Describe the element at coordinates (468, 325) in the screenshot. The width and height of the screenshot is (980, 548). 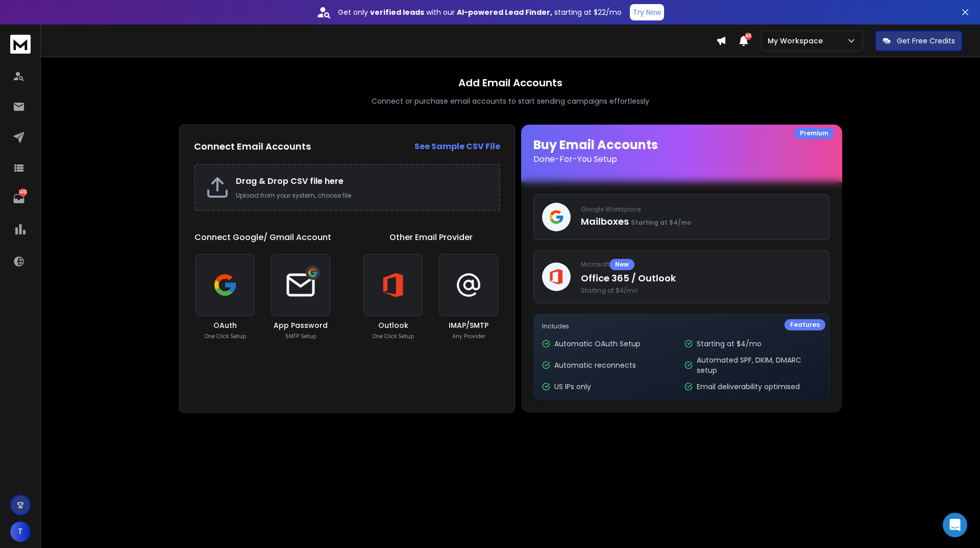
I see `h3: IMAP/SMTP` at that location.